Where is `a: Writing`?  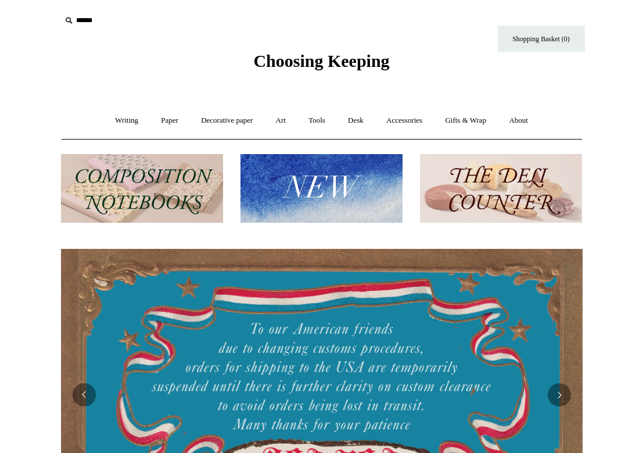
a: Writing is located at coordinates (127, 120).